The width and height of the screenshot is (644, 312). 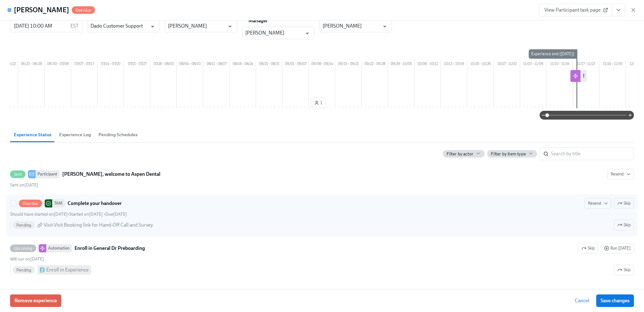 I want to click on div: 09/15 – 09/21, so click(x=348, y=64).